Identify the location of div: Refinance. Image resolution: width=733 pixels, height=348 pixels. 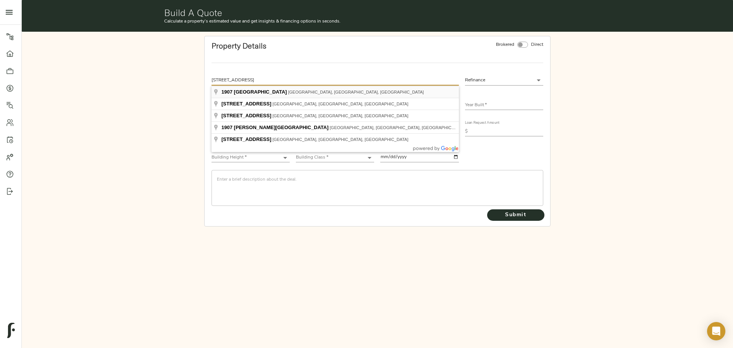
(504, 80).